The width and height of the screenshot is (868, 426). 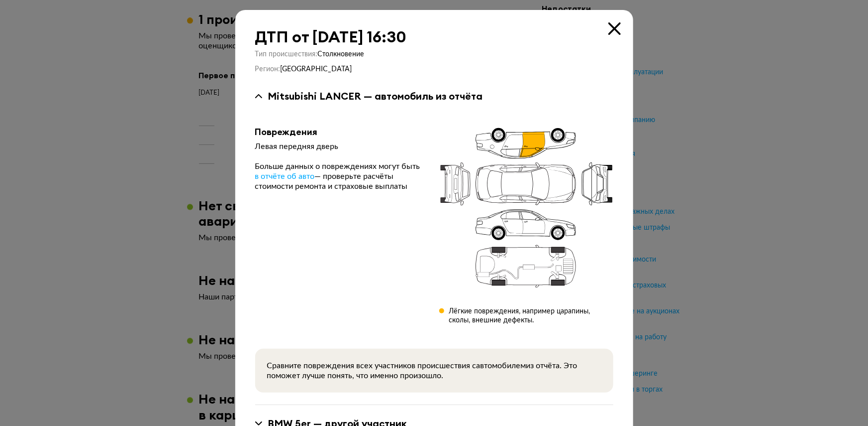 What do you see at coordinates (531, 316) in the screenshot?
I see `div: Лёгкие повреждения, например царапины, сколы, внешние дефекты.` at bounding box center [531, 316].